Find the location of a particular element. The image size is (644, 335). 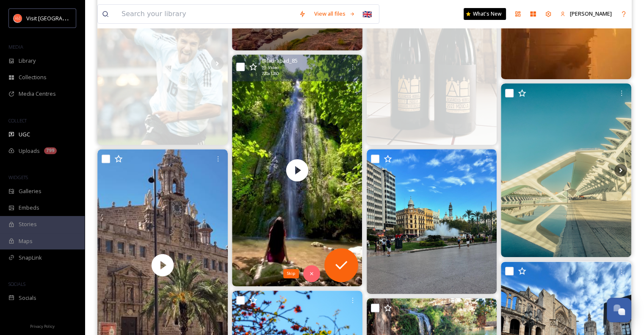

a: Privacy Policy is located at coordinates (43, 326).